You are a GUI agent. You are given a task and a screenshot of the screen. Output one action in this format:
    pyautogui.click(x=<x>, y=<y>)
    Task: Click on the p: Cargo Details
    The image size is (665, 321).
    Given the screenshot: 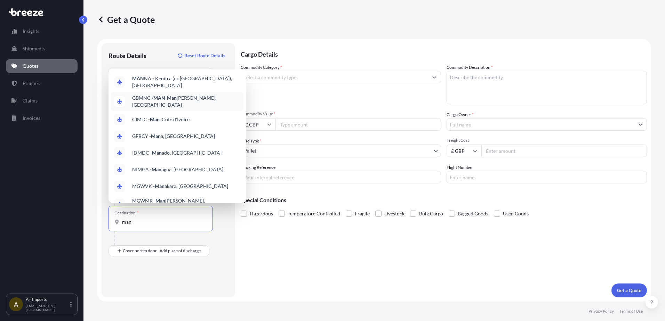 What is the action you would take?
    pyautogui.click(x=444, y=54)
    